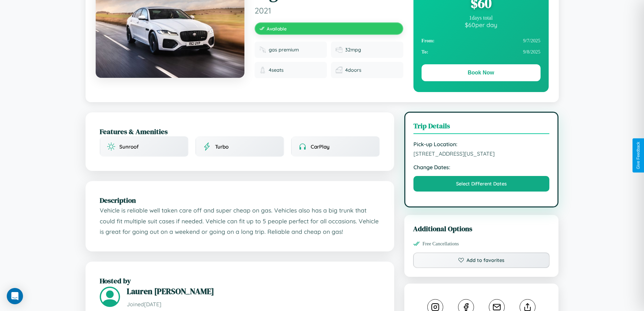 The width and height of the screenshot is (644, 311). What do you see at coordinates (441, 244) in the screenshot?
I see `span: Free Cancellations` at bounding box center [441, 244].